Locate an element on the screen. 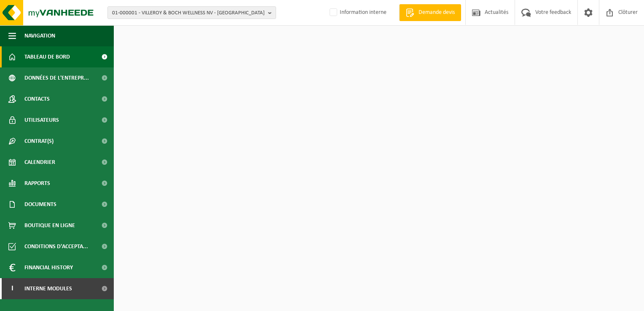 This screenshot has width=644, height=311. a: Demande devis is located at coordinates (430, 12).